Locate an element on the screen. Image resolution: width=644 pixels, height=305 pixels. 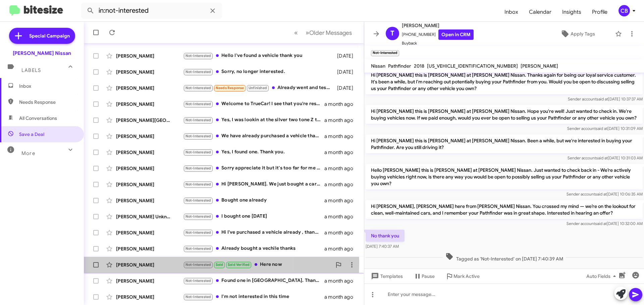
nav: Page navigation example is located at coordinates (323, 33).